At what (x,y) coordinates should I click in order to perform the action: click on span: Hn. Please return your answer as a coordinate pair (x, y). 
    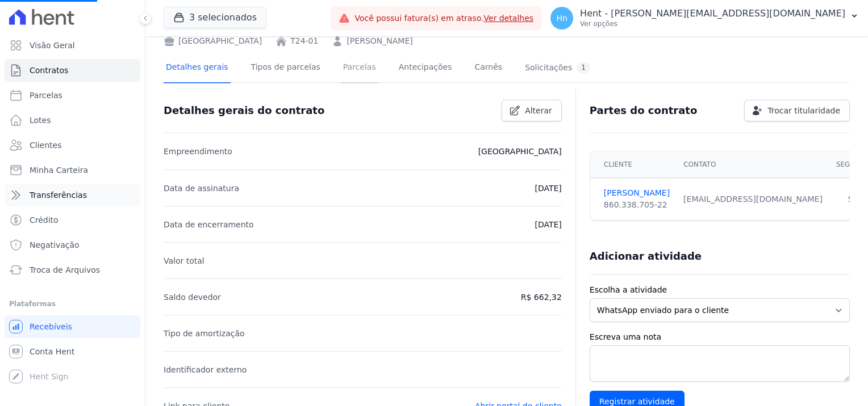
    Looking at the image, I should click on (561, 18).